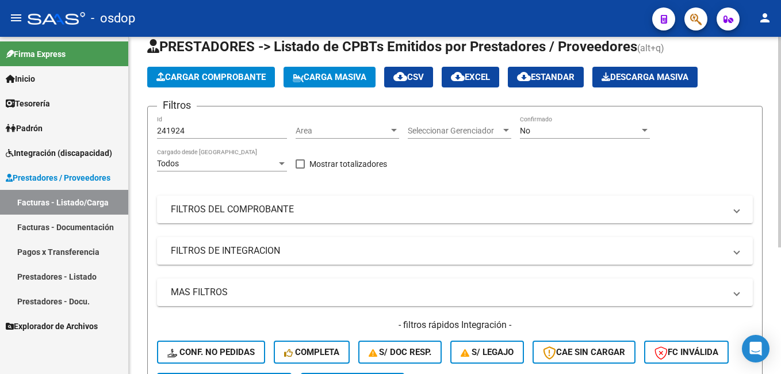 This screenshot has width=781, height=374. Describe the element at coordinates (686, 352) in the screenshot. I see `span: FC Inválida` at that location.